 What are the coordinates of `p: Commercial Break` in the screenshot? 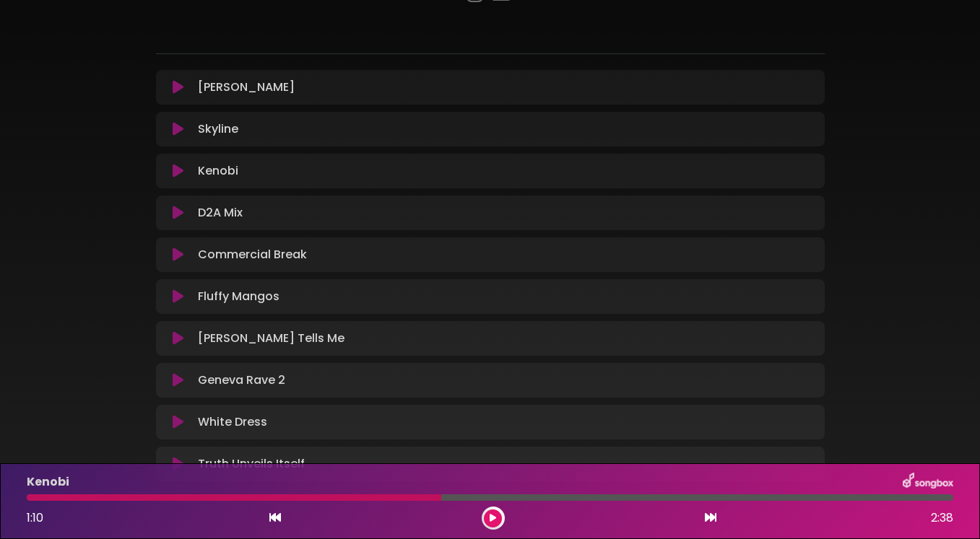 It's located at (252, 255).